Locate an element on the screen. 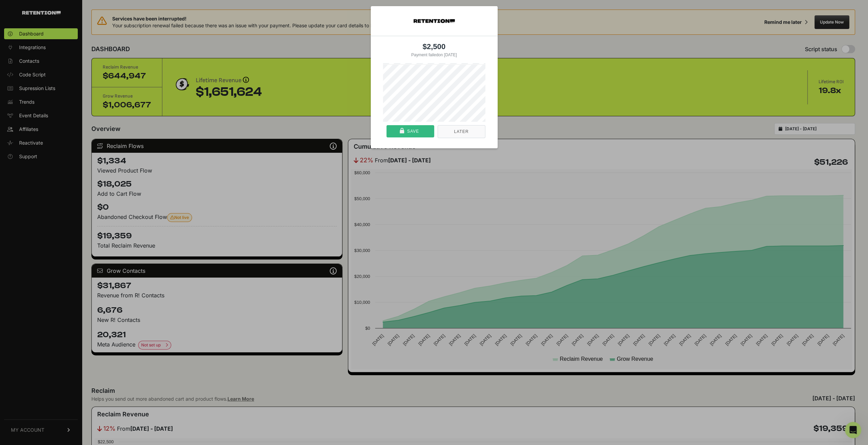  div: Payment failed is located at coordinates (424, 55).